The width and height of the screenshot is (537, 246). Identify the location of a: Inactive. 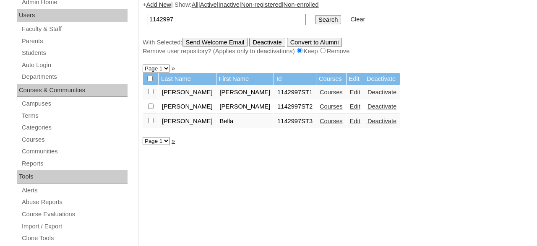
(229, 5).